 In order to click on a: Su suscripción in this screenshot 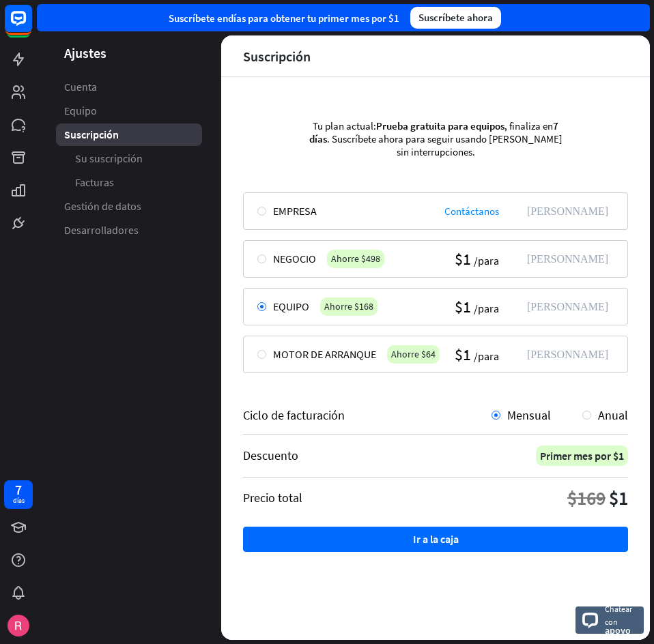, I will do `click(129, 158)`.